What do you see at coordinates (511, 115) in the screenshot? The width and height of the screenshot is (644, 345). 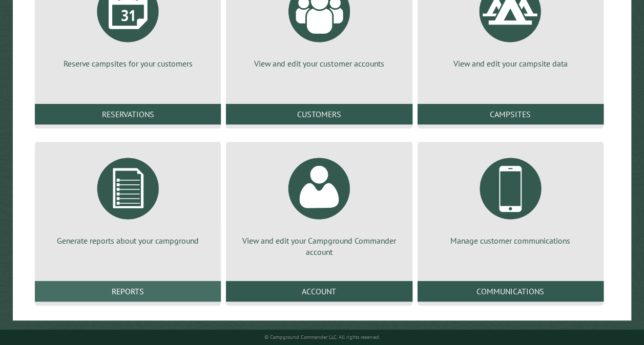 I see `a: Campsites` at bounding box center [511, 115].